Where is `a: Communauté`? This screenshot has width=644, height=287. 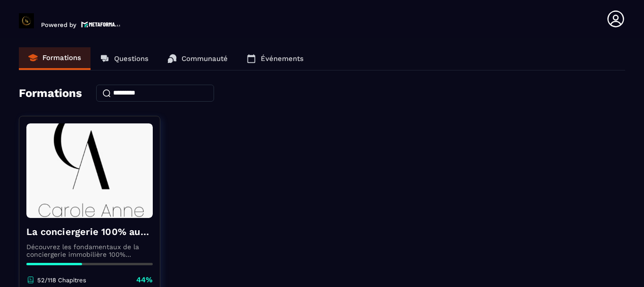 a: Communauté is located at coordinates (198, 59).